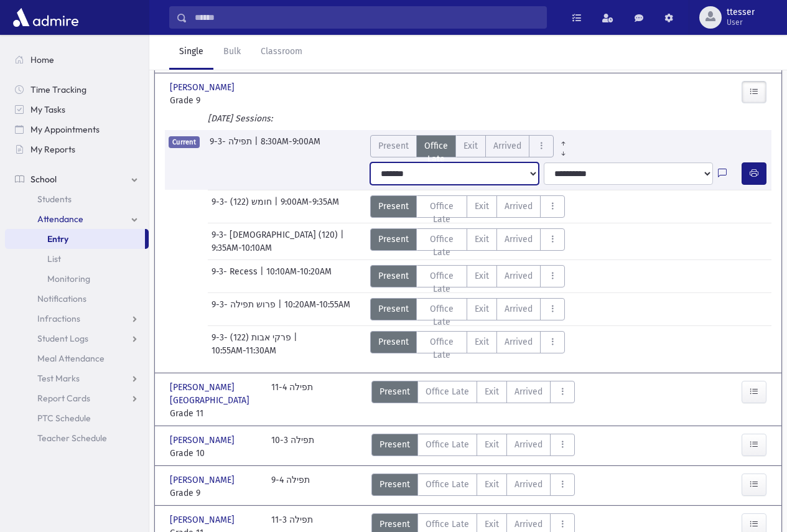 The width and height of the screenshot is (787, 532). Describe the element at coordinates (291, 486) in the screenshot. I see `div: 9-4 תפילה` at that location.